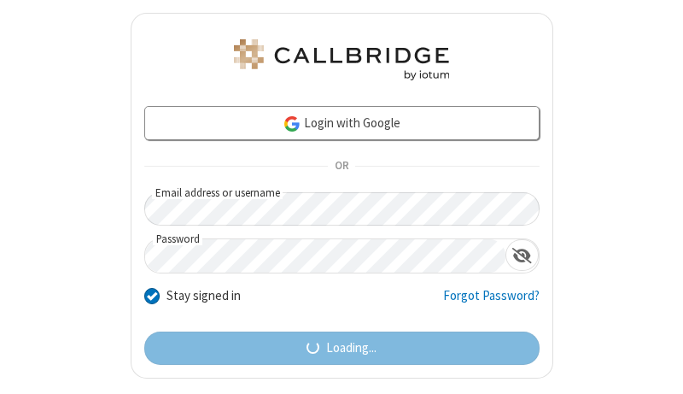  I want to click on label: Stay signed in, so click(203, 295).